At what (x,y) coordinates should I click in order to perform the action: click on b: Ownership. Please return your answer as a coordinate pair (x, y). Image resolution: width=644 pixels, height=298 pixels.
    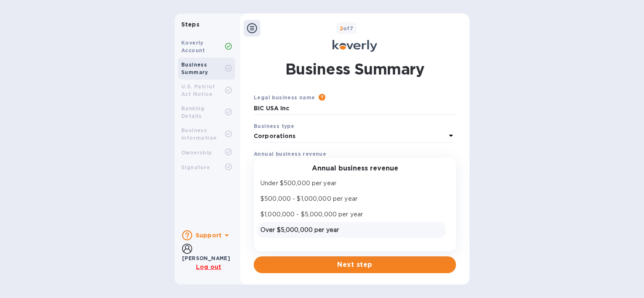
    Looking at the image, I should click on (196, 152).